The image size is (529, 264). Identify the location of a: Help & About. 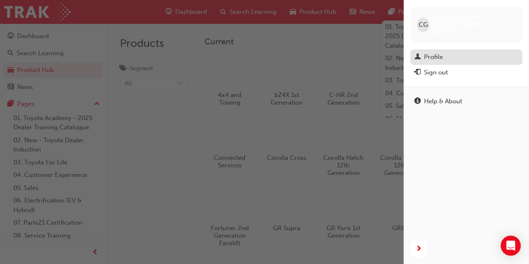
(467, 101).